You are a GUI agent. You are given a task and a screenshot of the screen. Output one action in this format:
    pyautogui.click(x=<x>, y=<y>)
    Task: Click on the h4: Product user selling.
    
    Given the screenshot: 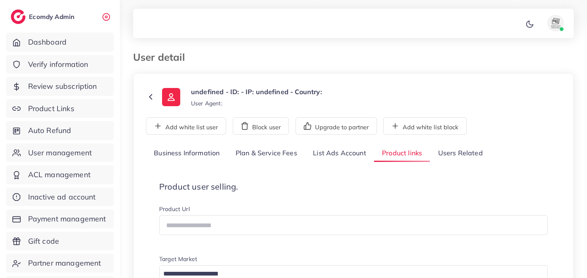 What is the action you would take?
    pyautogui.click(x=354, y=187)
    